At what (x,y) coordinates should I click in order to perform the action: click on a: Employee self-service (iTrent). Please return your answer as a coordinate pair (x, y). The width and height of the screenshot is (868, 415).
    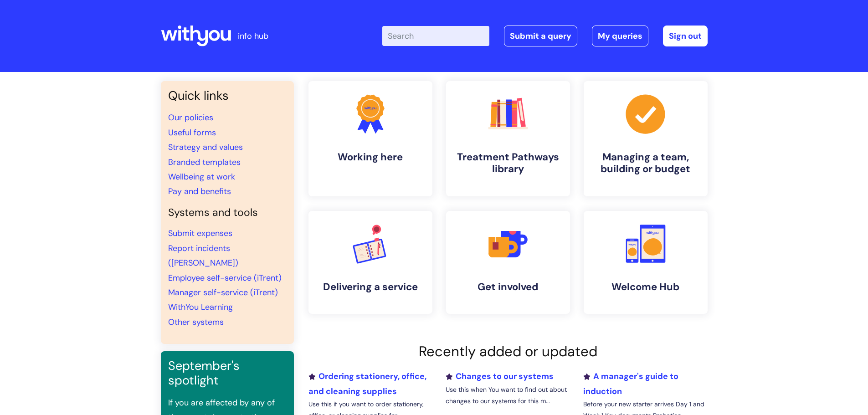
    Looking at the image, I should click on (224, 278).